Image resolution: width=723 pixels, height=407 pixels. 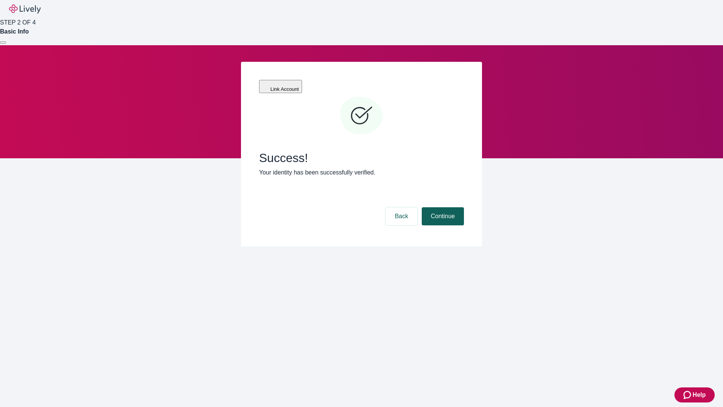 I want to click on p: Your identity has been successfully verified., so click(x=362, y=173).